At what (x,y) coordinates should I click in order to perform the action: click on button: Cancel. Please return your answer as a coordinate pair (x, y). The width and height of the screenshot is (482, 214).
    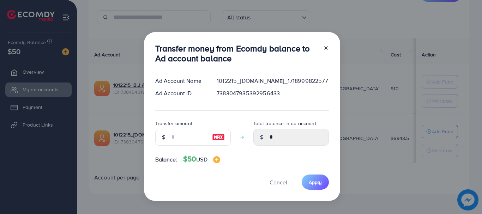
    Looking at the image, I should click on (279, 182).